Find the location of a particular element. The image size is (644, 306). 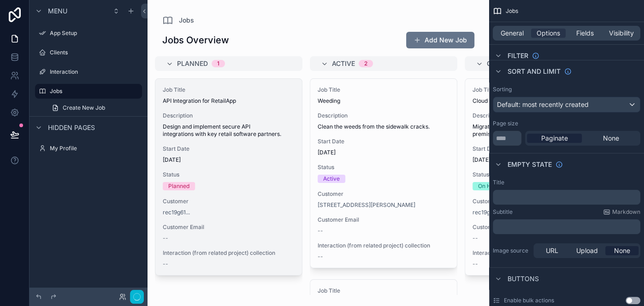

label: Image source is located at coordinates (511, 251).